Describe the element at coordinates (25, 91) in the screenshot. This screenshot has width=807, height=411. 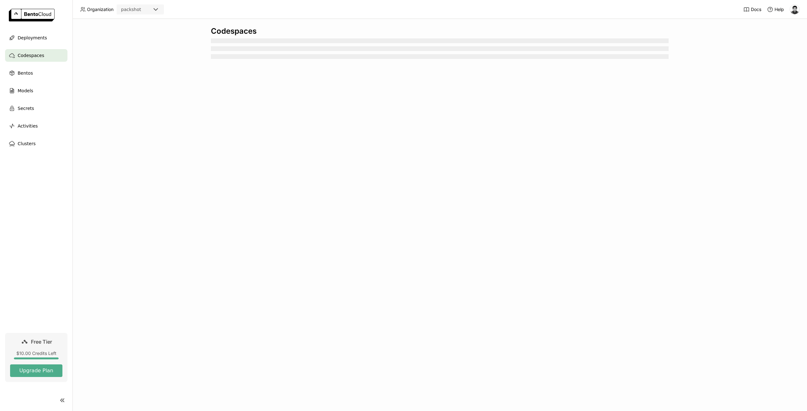
I see `span: Models` at that location.